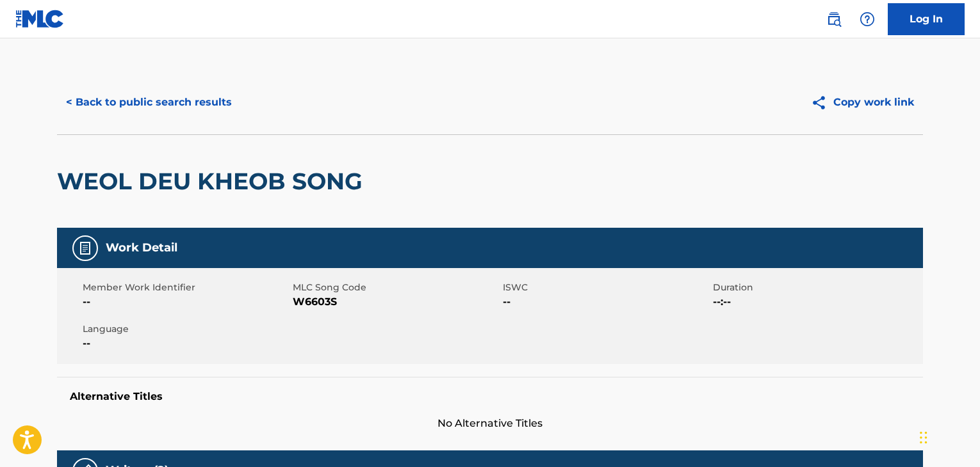 Image resolution: width=980 pixels, height=467 pixels. What do you see at coordinates (862, 102) in the screenshot?
I see `button: Copy work link` at bounding box center [862, 102].